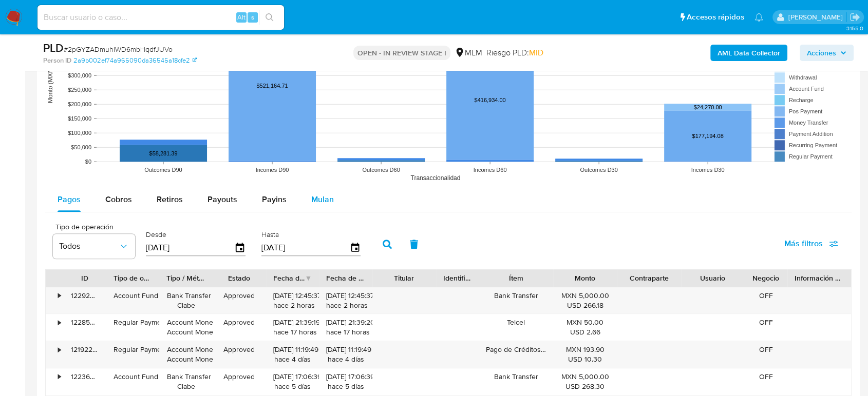 The height and width of the screenshot is (396, 868). I want to click on button: search-icon, so click(269, 17).